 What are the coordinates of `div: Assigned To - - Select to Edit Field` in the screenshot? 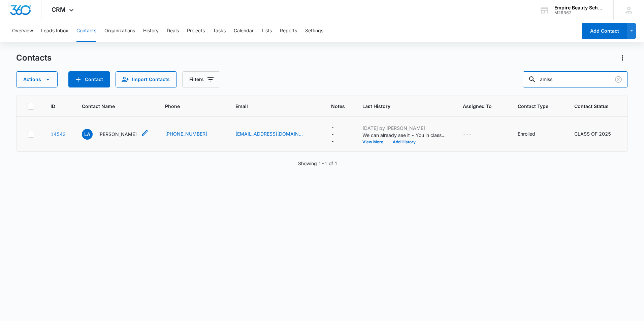 It's located at (474, 134).